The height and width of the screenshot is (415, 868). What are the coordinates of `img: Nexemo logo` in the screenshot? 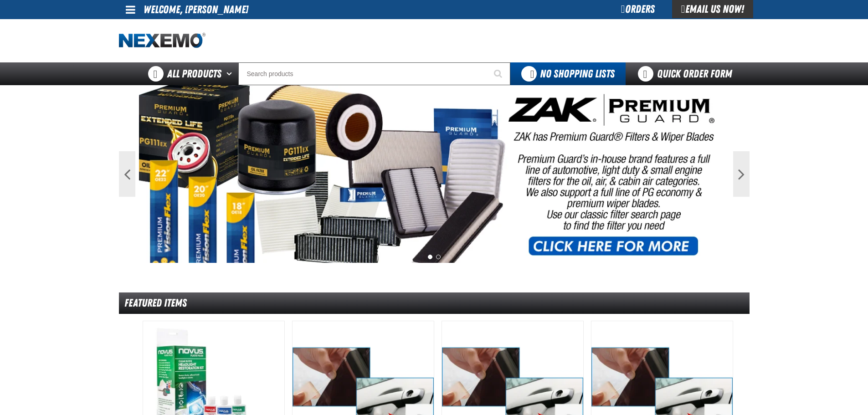 It's located at (162, 40).